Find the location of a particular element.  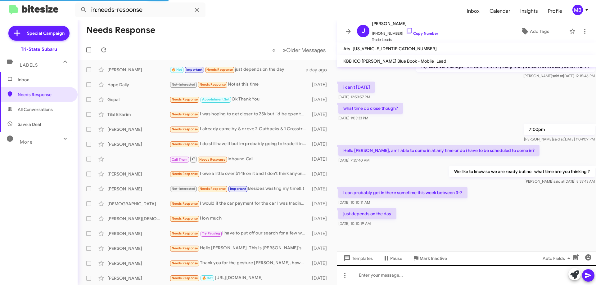

nav: Page navigation example is located at coordinates (299, 50).